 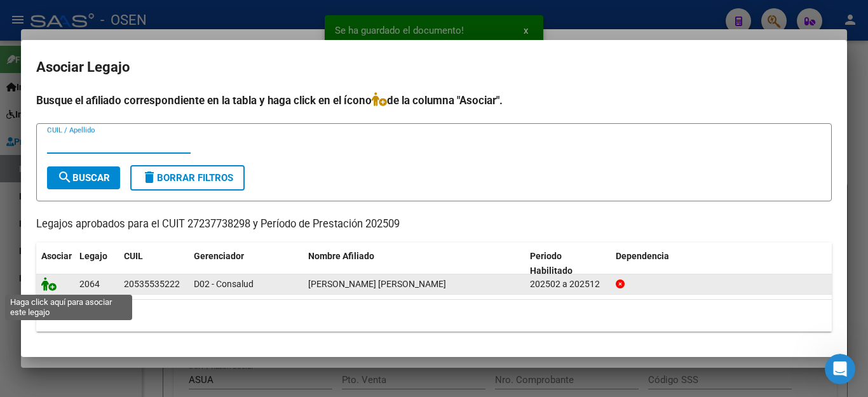 I want to click on button: Borrar Filtros, so click(x=187, y=178).